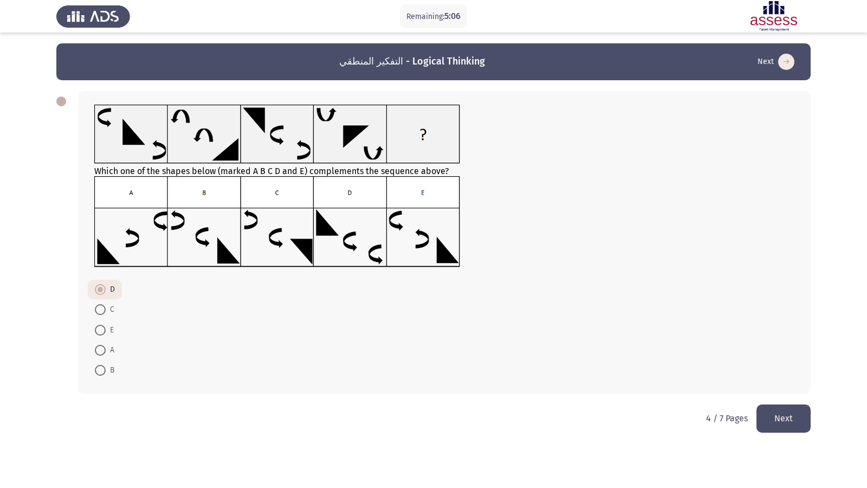 The image size is (867, 488). Describe the element at coordinates (727, 418) in the screenshot. I see `p: 4 / 7 Pages` at that location.